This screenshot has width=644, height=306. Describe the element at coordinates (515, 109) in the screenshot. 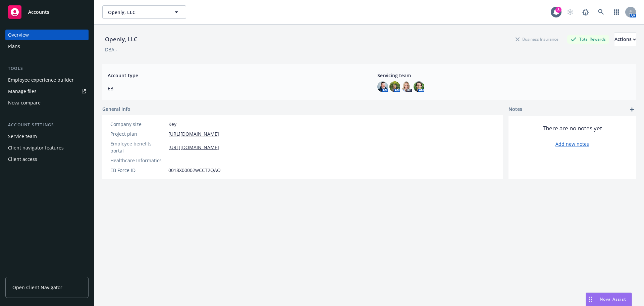

I see `span: Notes` at that location.